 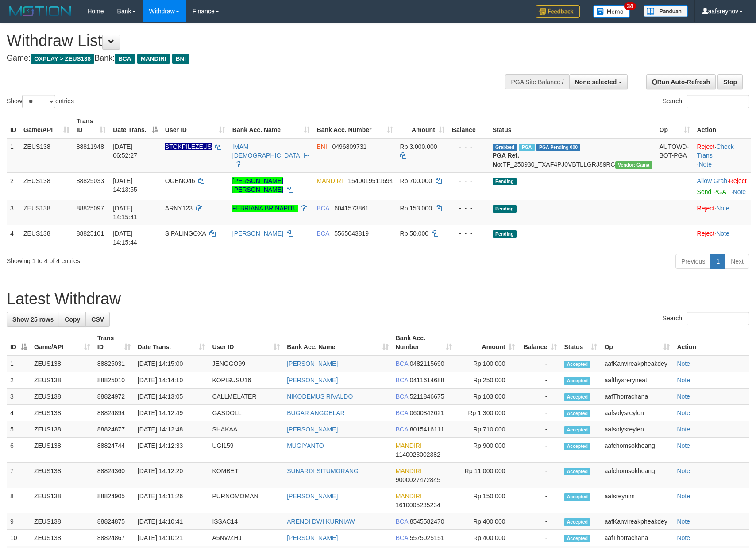 What do you see at coordinates (306, 446) in the screenshot?
I see `a: MUGIYANTO` at bounding box center [306, 446].